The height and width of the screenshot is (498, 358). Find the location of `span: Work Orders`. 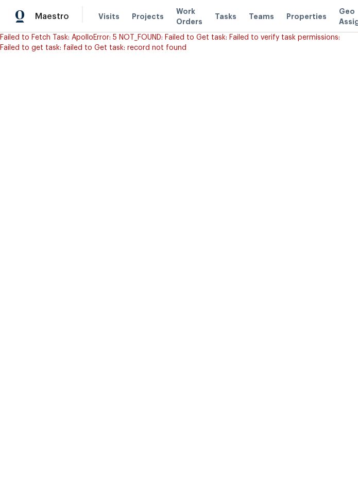

span: Work Orders is located at coordinates (189, 16).